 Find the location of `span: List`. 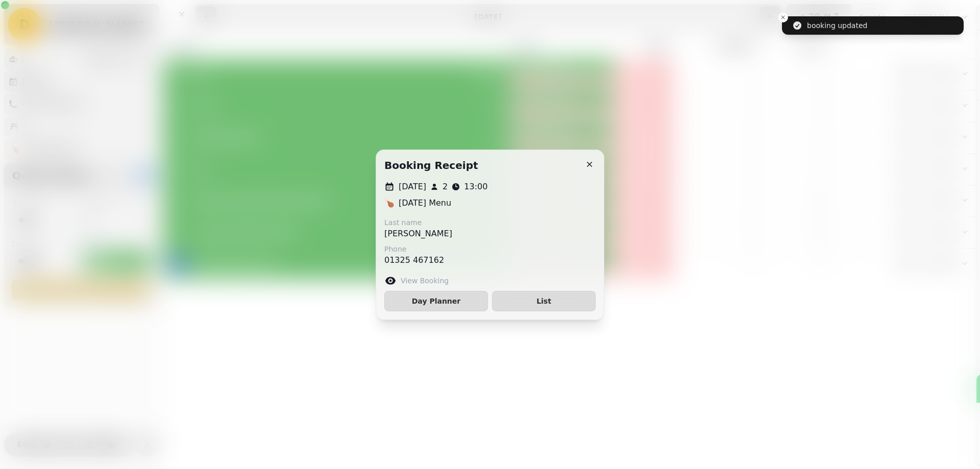

span: List is located at coordinates (543, 301).